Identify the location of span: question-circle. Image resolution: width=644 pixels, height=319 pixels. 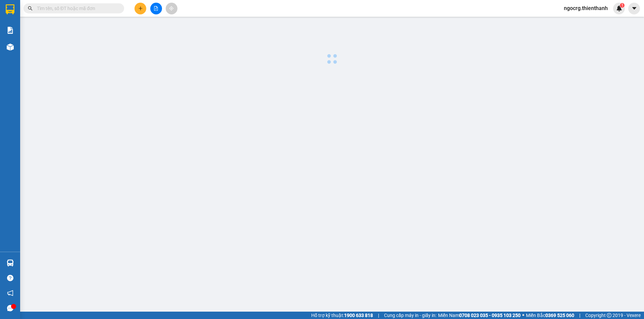
(10, 278).